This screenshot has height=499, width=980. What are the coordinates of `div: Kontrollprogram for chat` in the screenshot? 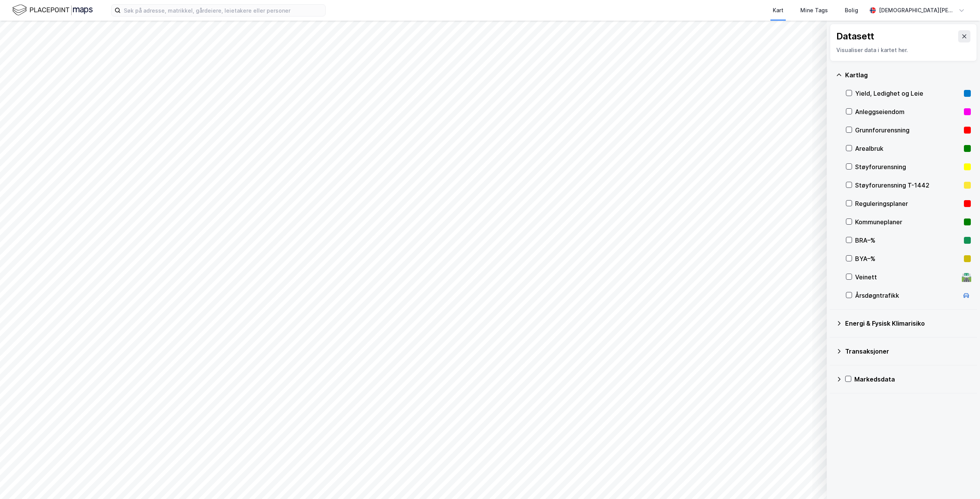 It's located at (960, 480).